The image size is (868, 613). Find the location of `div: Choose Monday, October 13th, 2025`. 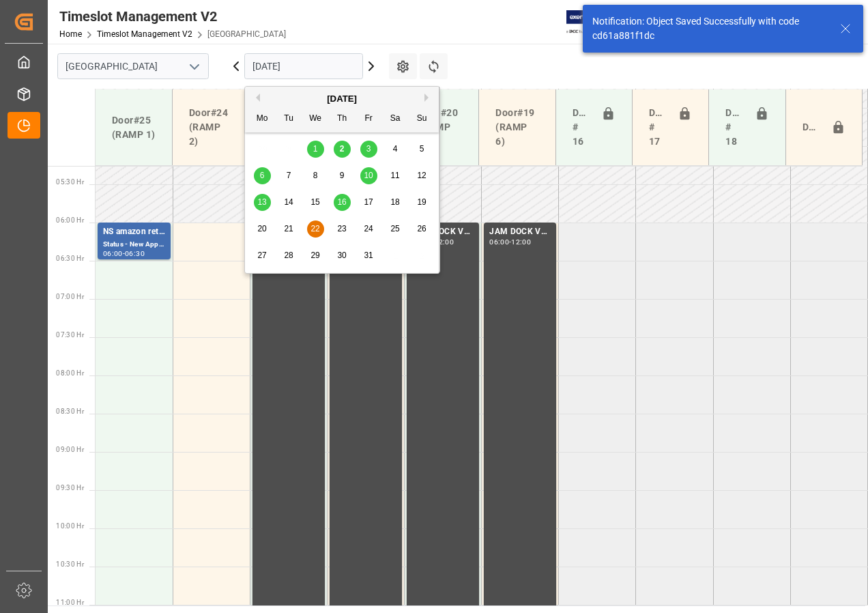

div: Choose Monday, October 13th, 2025 is located at coordinates (262, 202).